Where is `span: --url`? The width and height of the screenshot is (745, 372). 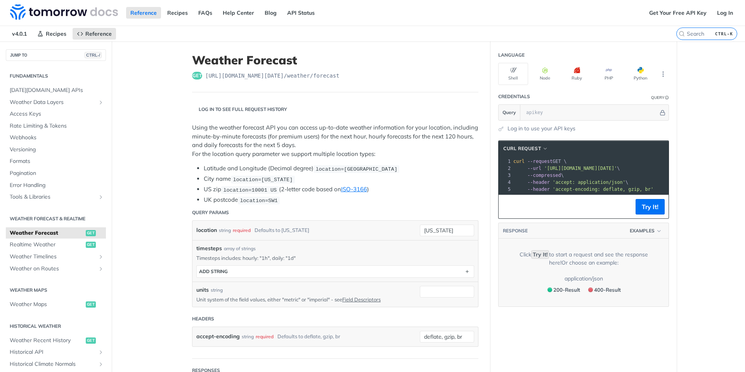 span: --url is located at coordinates (534, 168).